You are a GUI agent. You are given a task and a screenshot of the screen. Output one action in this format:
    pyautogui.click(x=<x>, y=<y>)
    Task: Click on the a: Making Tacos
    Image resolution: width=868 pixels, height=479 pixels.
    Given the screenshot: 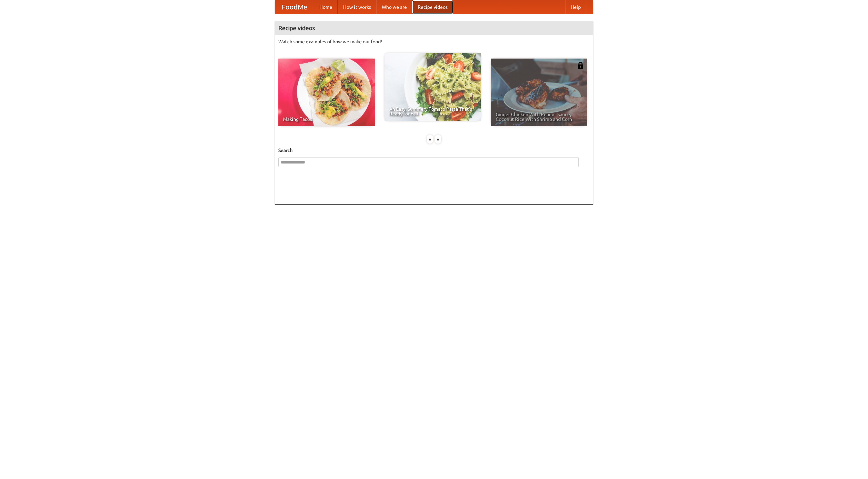 What is the action you would take?
    pyautogui.click(x=327, y=93)
    